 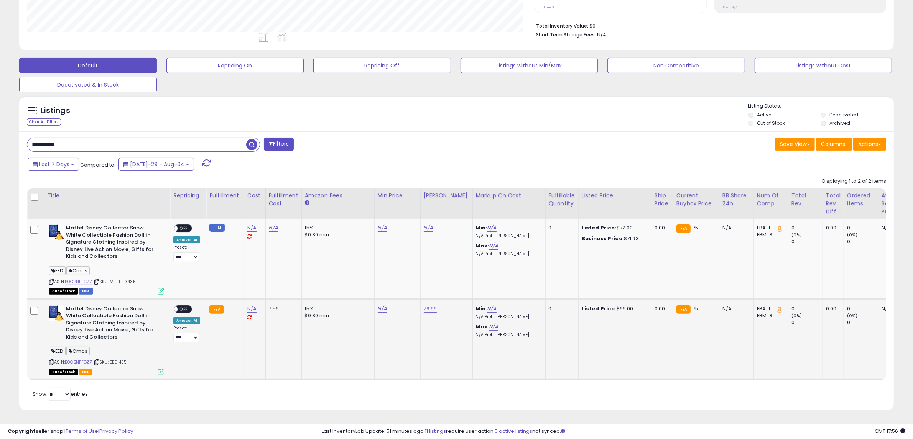 What do you see at coordinates (613, 309) in the screenshot?
I see `div: $66.00` at bounding box center [613, 309].